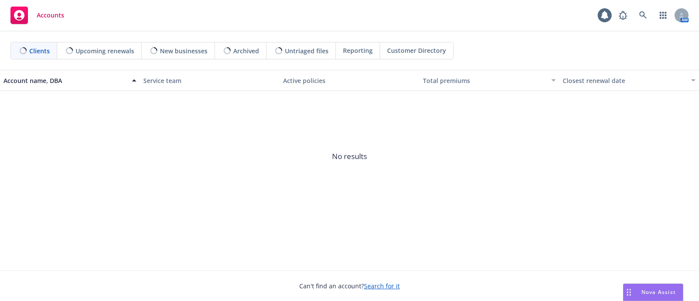 The height and width of the screenshot is (301, 699). I want to click on button: Total premiums, so click(489, 80).